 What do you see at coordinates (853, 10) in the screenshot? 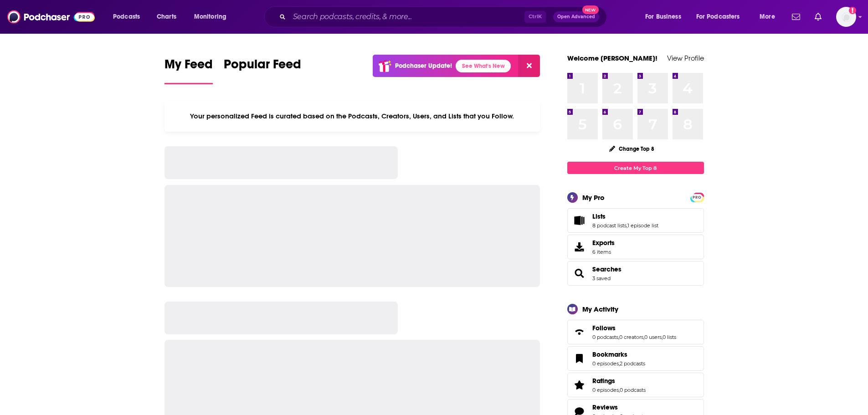
I see `svg: Add a profile image` at bounding box center [853, 10].